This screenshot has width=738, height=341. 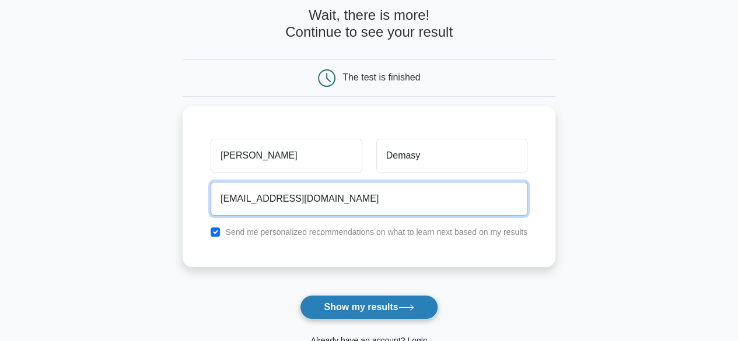 I want to click on input: Email, so click(x=369, y=199).